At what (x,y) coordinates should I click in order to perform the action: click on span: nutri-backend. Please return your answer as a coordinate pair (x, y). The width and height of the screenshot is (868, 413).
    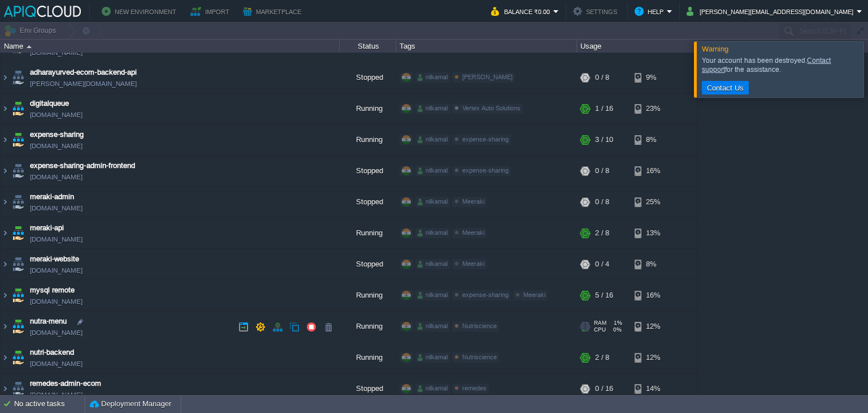
    Looking at the image, I should click on (52, 354).